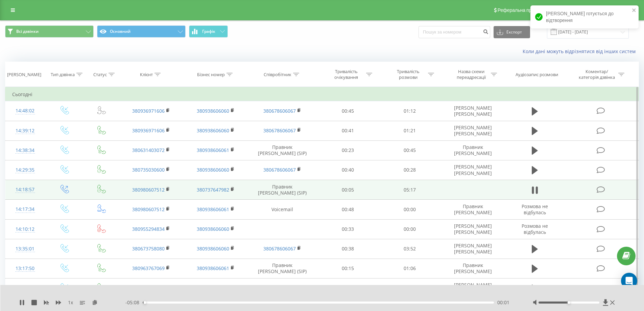  What do you see at coordinates (25, 209) in the screenshot?
I see `div: 14:17:34` at bounding box center [25, 209].